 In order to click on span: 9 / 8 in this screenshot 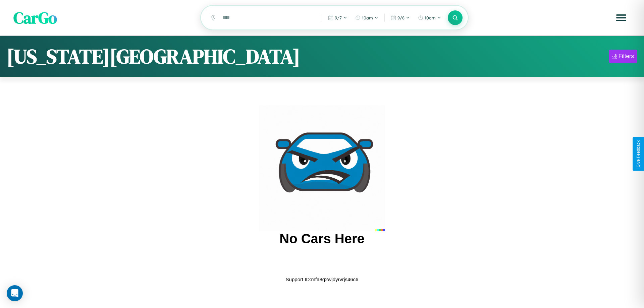, I will do `click(401, 18)`.